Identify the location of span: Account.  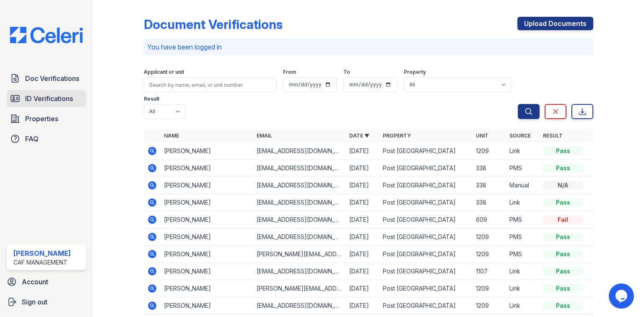
(35, 282).